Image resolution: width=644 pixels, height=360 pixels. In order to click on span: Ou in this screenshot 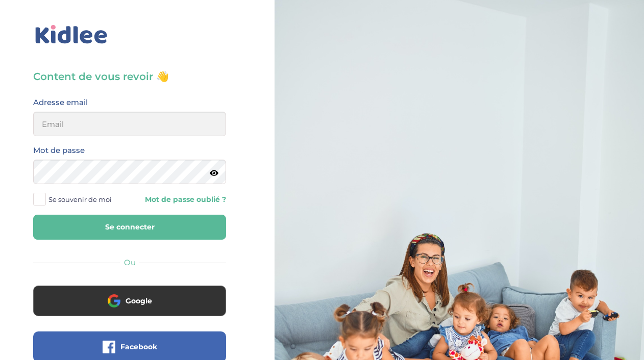, I will do `click(129, 262)`.